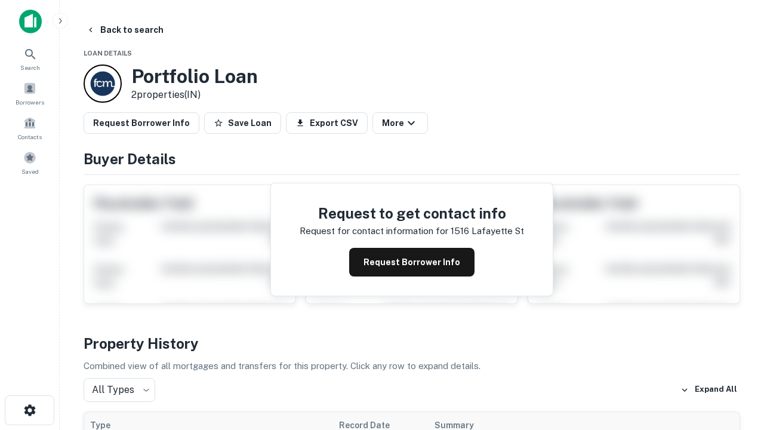 The image size is (764, 430). What do you see at coordinates (374, 231) in the screenshot?
I see `p: Request for contact information for` at bounding box center [374, 231].